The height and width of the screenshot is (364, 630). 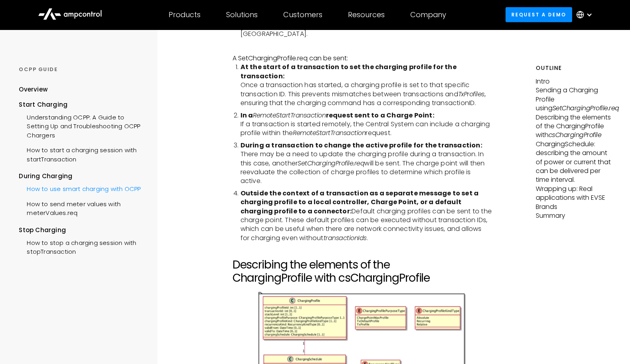 I want to click on div: How to send meter values with meterValues.req, so click(x=82, y=208).